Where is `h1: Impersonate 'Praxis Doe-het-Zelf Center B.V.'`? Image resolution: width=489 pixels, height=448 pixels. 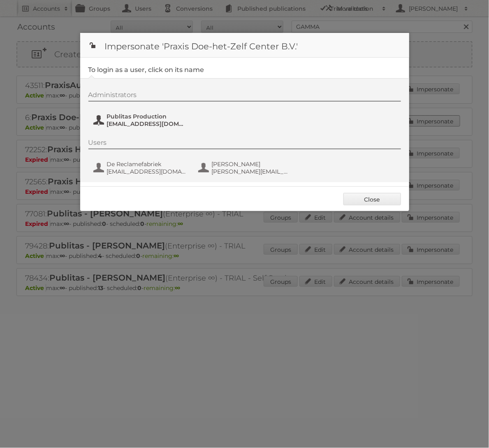 h1: Impersonate 'Praxis Doe-het-Zelf Center B.V.' is located at coordinates (245, 46).